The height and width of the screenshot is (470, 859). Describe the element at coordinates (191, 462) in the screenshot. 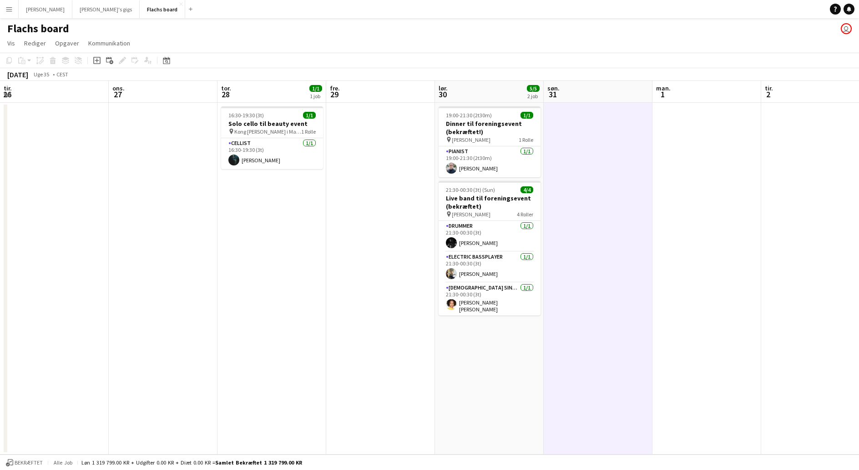

I see `div: Løn 1 319 799.00 KR + Udgifter 0.00 KR + Diæt 0.00 KR =` at that location.